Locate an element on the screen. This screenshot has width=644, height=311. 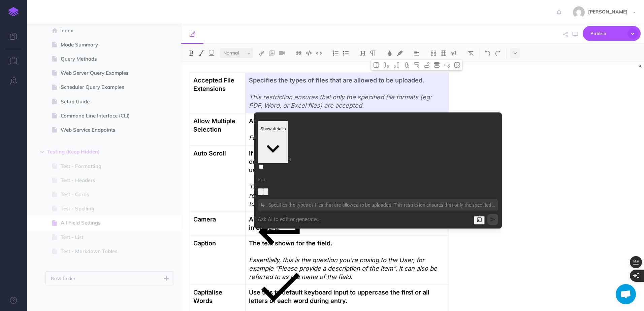
img: Create table button is located at coordinates (444, 53).